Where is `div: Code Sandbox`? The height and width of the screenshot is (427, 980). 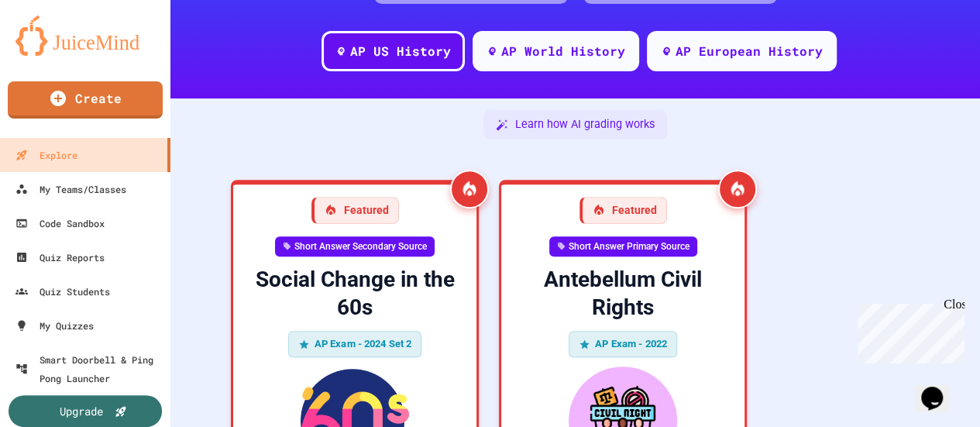
div: Code Sandbox is located at coordinates (60, 223).